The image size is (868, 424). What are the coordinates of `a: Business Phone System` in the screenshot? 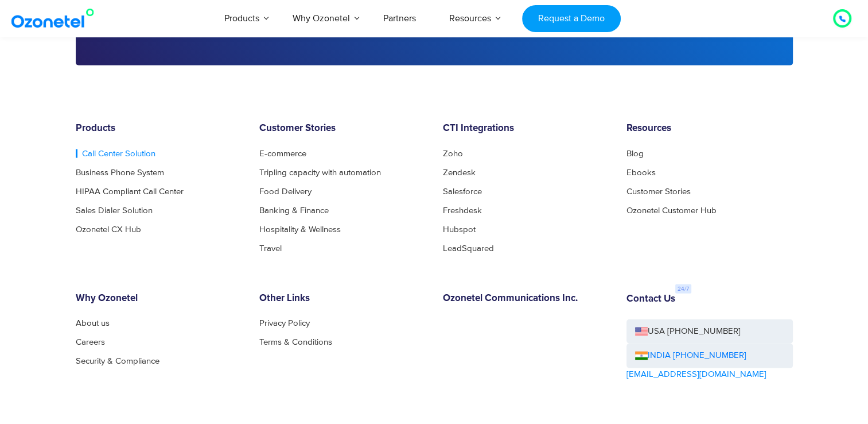 It's located at (120, 172).